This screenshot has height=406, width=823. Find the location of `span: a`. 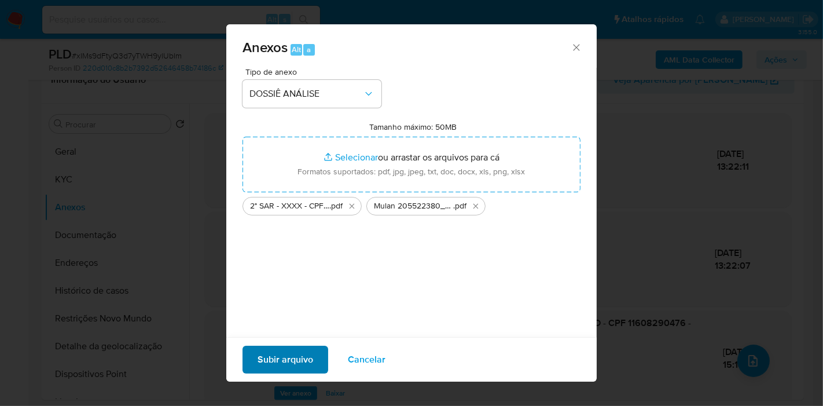

span: a is located at coordinates (309, 49).